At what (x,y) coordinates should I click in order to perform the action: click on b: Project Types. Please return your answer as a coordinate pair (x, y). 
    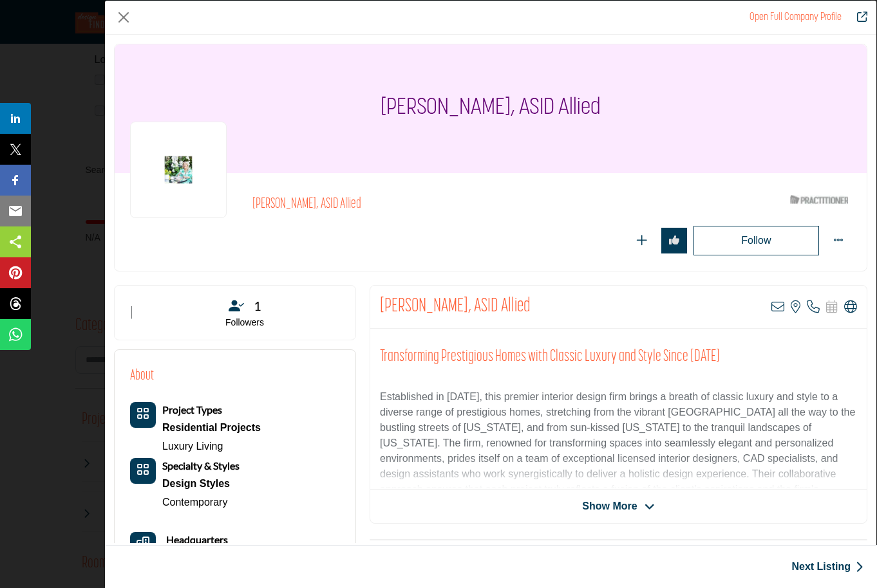
    Looking at the image, I should click on (192, 409).